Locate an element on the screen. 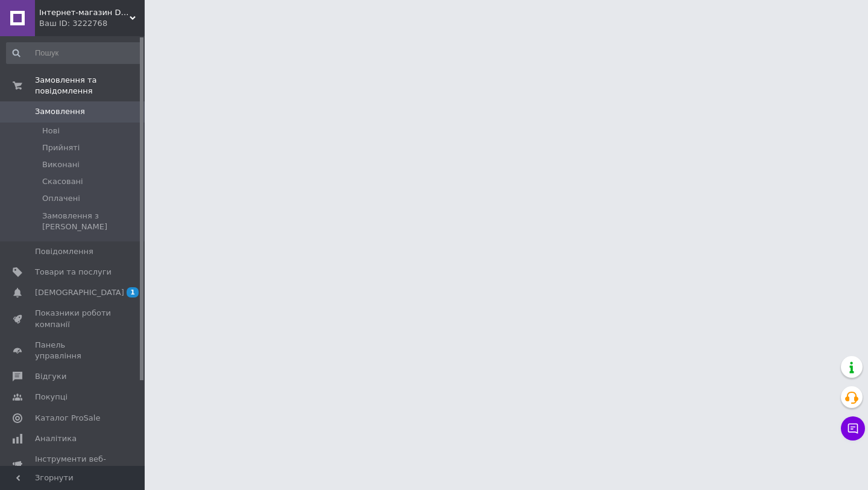 The image size is (868, 490). span: Товари та послуги is located at coordinates (73, 272).